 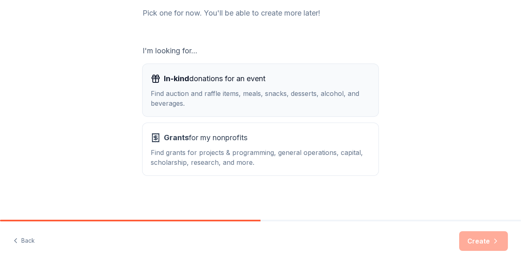 I want to click on button: Back, so click(x=24, y=241).